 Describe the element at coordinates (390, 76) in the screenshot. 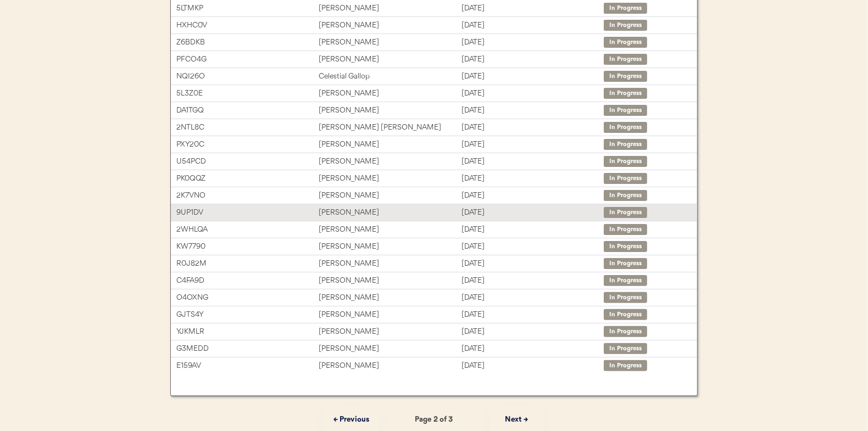

I see `div: Celestial Gallop` at that location.